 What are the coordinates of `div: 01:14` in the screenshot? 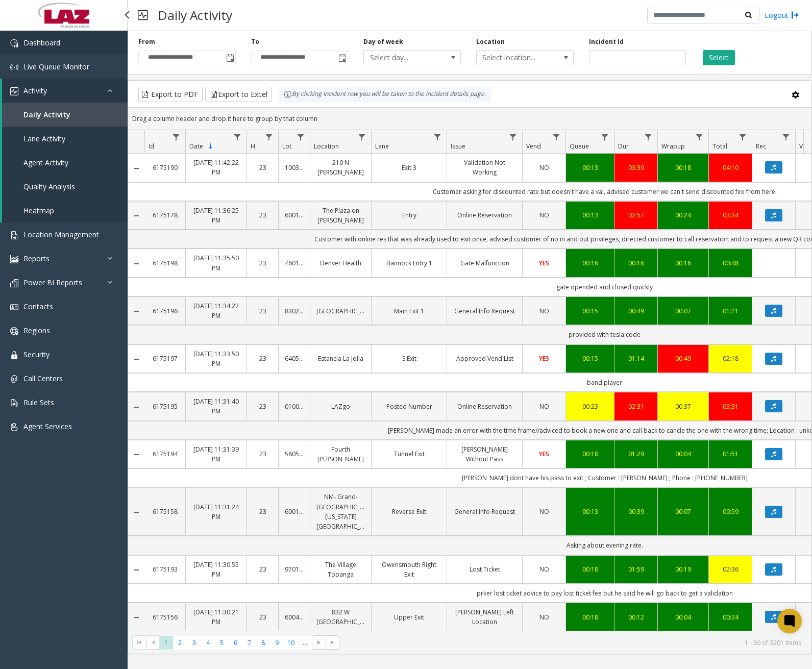 It's located at (636, 358).